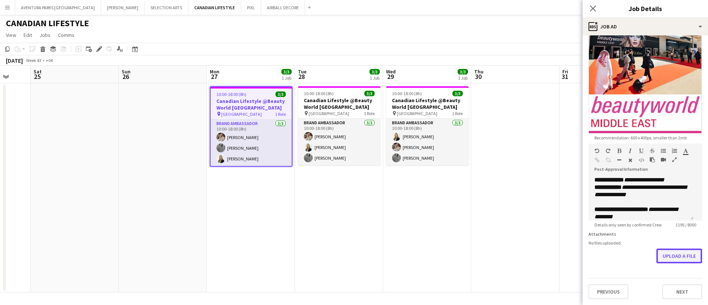  Describe the element at coordinates (565, 72) in the screenshot. I see `span: Fri` at that location.